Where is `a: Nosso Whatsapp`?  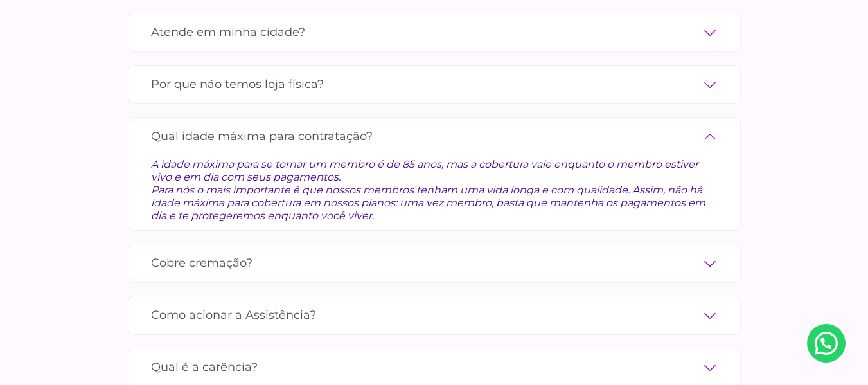 a: Nosso Whatsapp is located at coordinates (827, 343).